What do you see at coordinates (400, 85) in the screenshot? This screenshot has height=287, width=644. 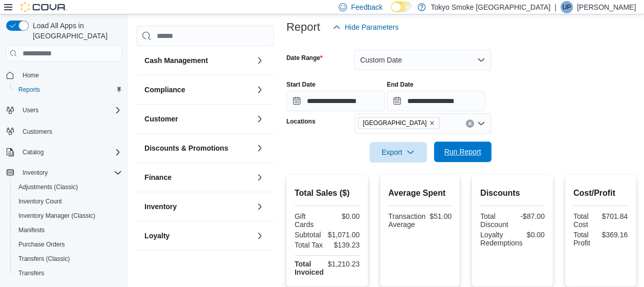 I see `label: End Date` at bounding box center [400, 85].